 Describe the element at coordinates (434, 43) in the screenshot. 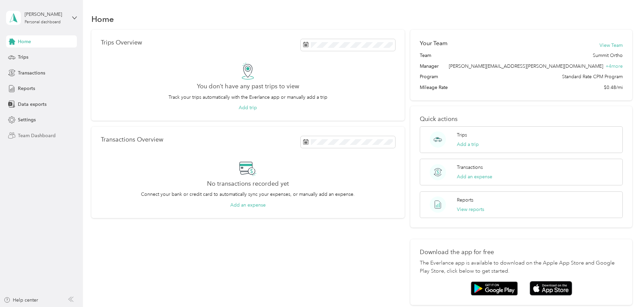

I see `h2: Your Team` at that location.